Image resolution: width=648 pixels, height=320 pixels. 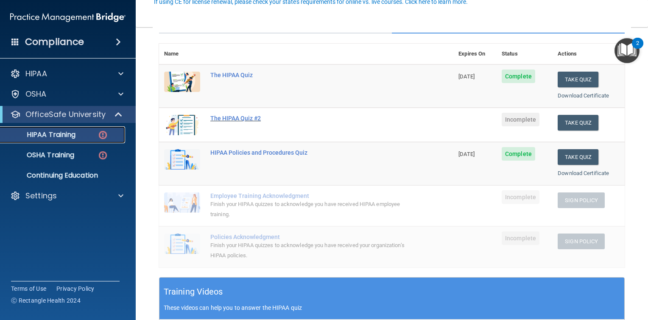 What do you see at coordinates (525, 54) in the screenshot?
I see `th: Status` at bounding box center [525, 54].